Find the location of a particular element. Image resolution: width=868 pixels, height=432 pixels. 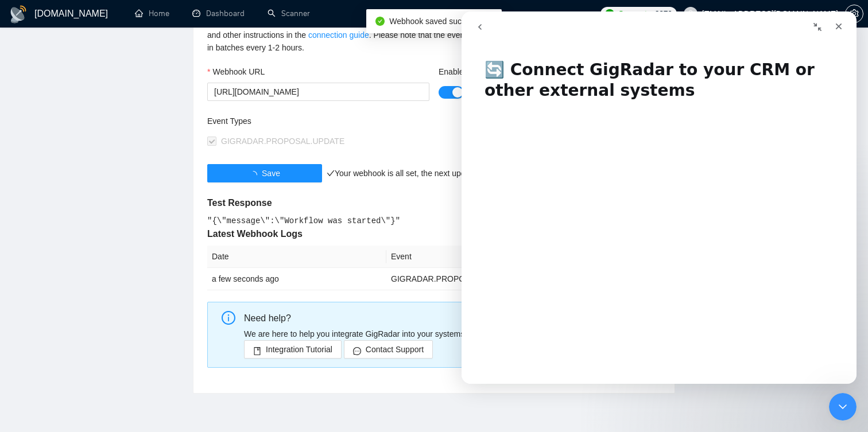

th: Event is located at coordinates (477, 256).